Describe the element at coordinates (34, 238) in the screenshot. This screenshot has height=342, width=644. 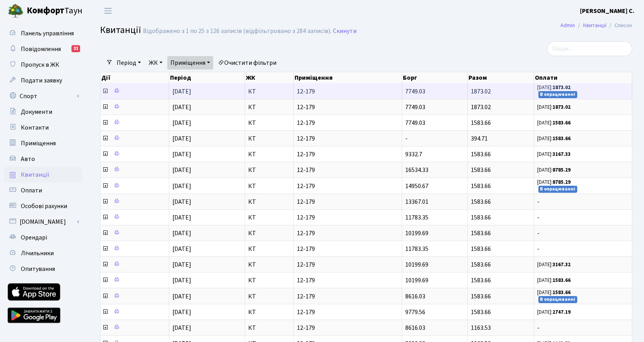
I see `span: Орендарі` at that location.